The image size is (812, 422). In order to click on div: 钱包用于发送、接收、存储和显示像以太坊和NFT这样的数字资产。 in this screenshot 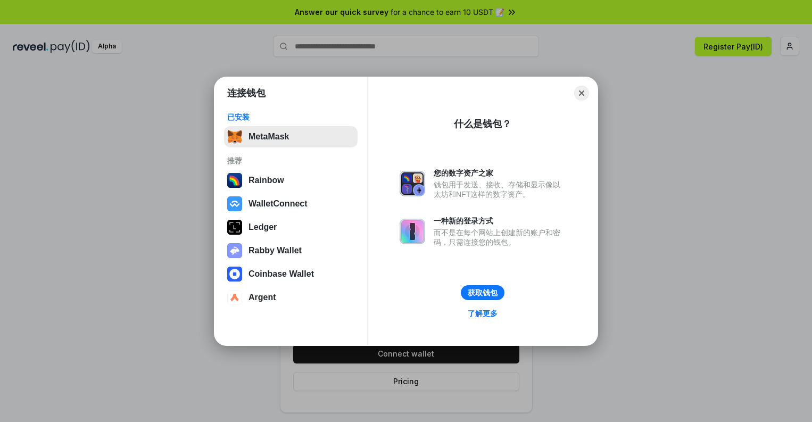, I will do `click(500, 189)`.